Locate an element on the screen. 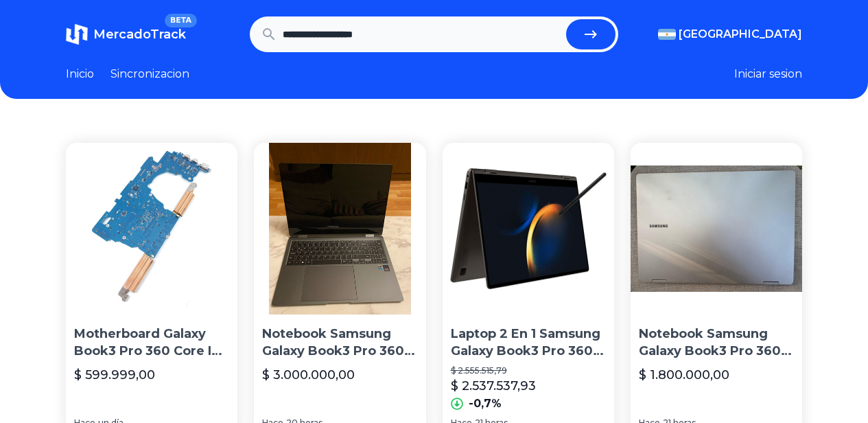 Image resolution: width=868 pixels, height=423 pixels. p: $ 3.000.000,00 is located at coordinates (308, 375).